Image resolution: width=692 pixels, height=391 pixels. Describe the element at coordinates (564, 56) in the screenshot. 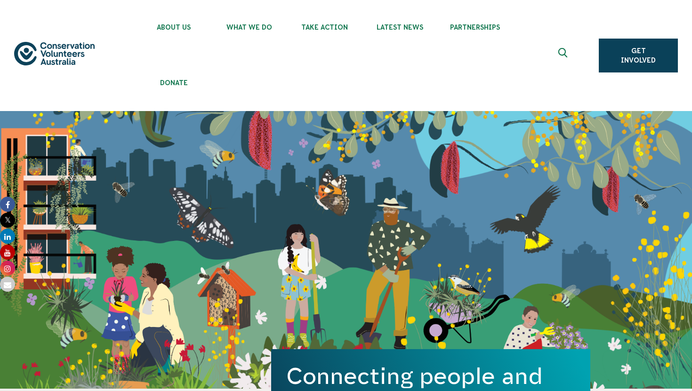

I see `button: Expand search box Close search box` at that location.